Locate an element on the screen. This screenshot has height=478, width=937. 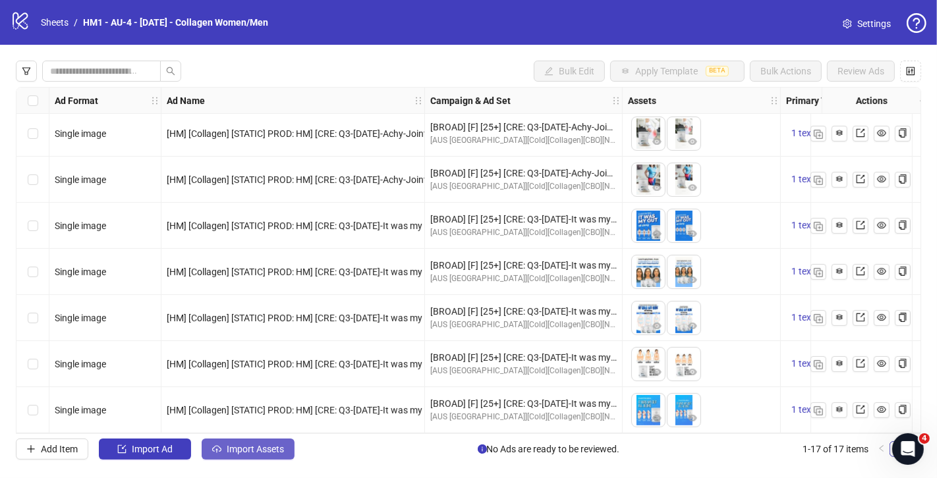
div: Select row 12 is located at coordinates (33, 180).